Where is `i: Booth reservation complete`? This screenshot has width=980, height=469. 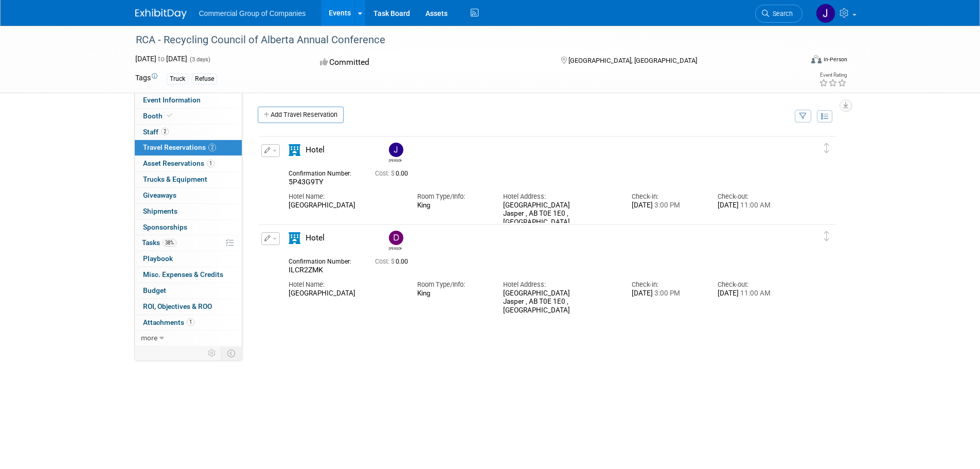
i: Booth reservation complete is located at coordinates (170, 115).